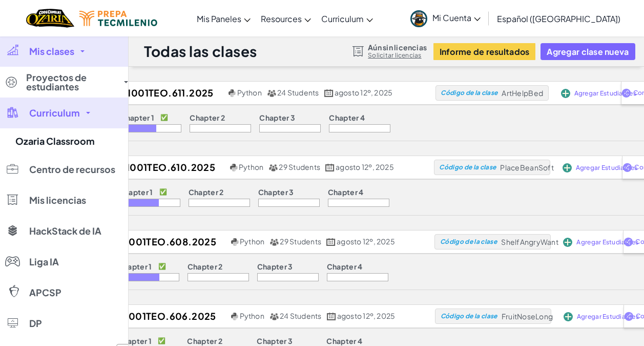 This screenshot has height=346, width=644. What do you see at coordinates (52, 51) in the screenshot?
I see `span: Mis clases` at bounding box center [52, 51].